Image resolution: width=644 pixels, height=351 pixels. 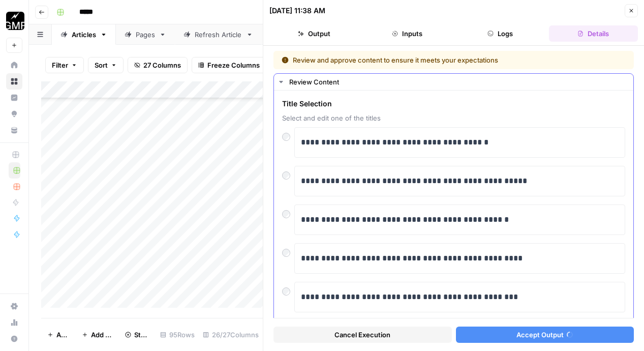 I want to click on div: 95 Rows, so click(x=178, y=335).